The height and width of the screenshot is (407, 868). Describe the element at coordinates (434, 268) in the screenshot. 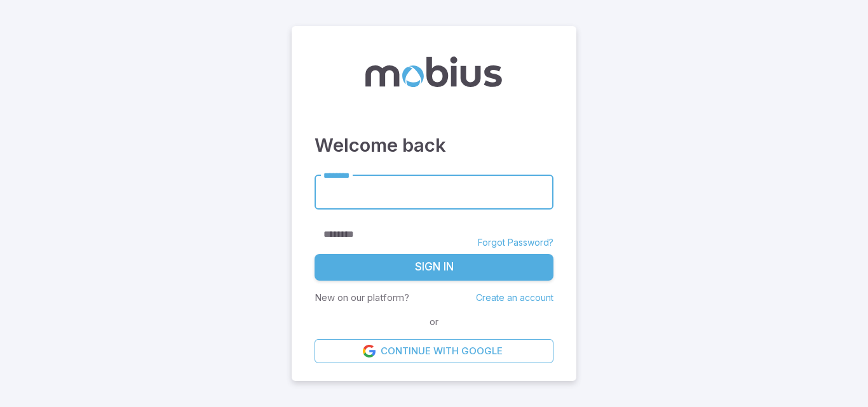

I see `button: Sign In` at that location.